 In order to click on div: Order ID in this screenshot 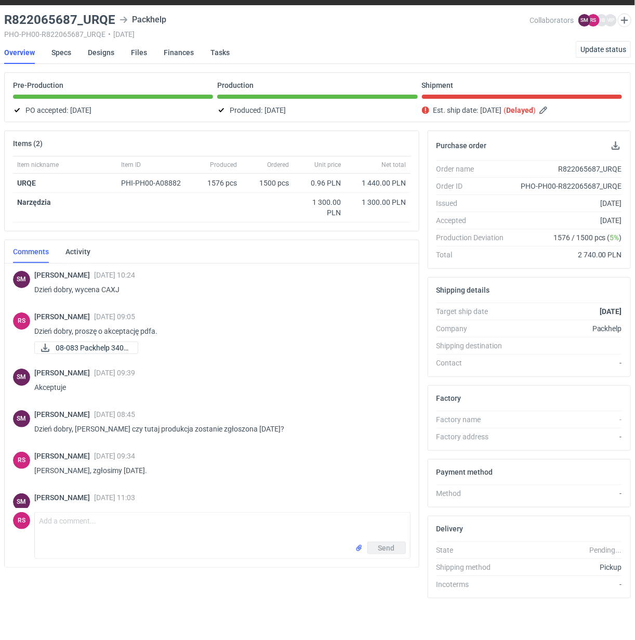, I will do `click(474, 186)`.